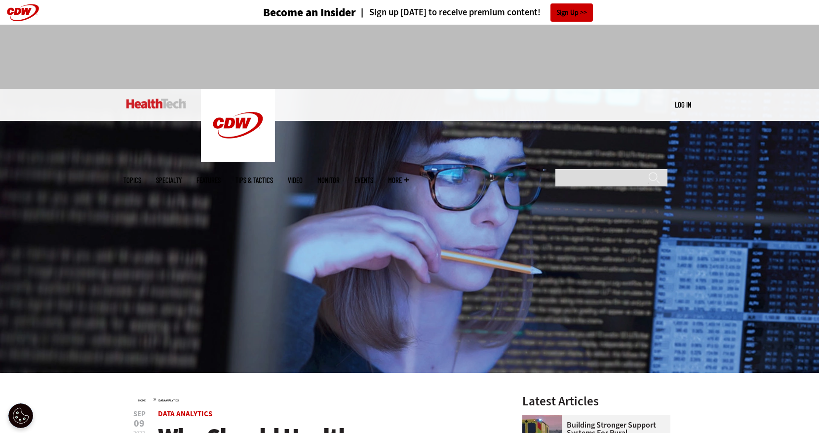 Image resolution: width=819 pixels, height=433 pixels. Describe the element at coordinates (291, 12) in the screenshot. I see `a: Become an Insider` at that location.